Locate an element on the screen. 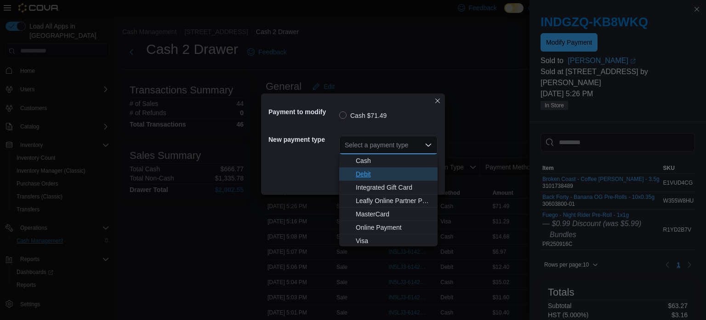 Image resolution: width=706 pixels, height=320 pixels. span: Cash is located at coordinates (394, 160).